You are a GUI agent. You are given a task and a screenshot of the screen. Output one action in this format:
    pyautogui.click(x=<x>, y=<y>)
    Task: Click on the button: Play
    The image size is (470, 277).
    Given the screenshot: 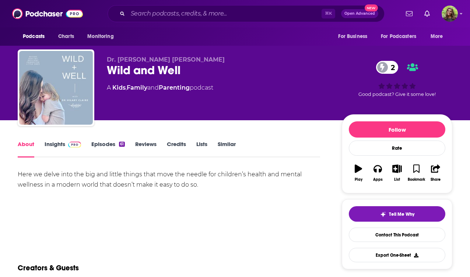 What is the action you would take?
    pyautogui.click(x=358, y=173)
    